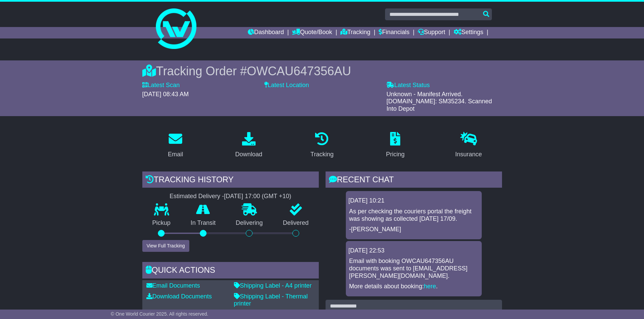  Describe the element at coordinates (173, 285) in the screenshot. I see `a: Email Documents` at that location.